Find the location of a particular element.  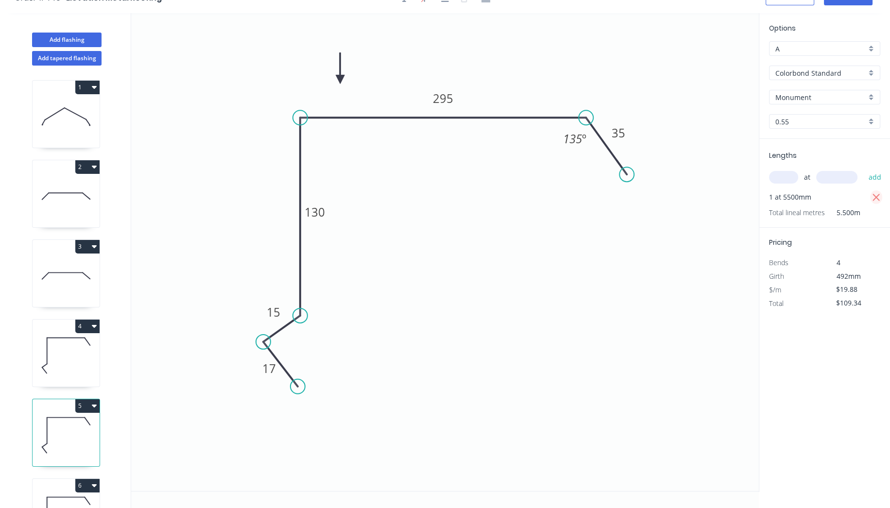

button: Add flashing is located at coordinates (67, 40).